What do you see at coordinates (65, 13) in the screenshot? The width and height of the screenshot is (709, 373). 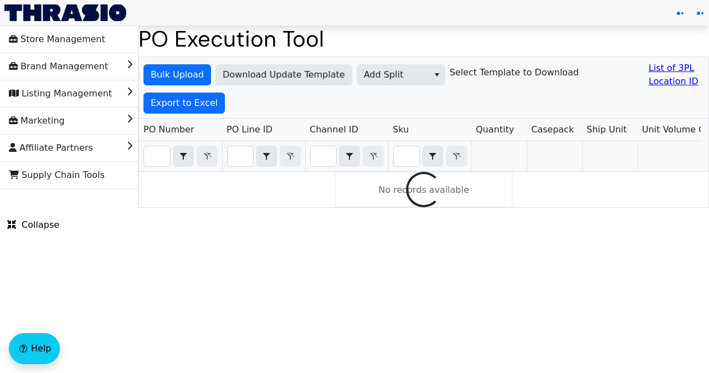 I see `a: Thrasio Logo` at bounding box center [65, 13].